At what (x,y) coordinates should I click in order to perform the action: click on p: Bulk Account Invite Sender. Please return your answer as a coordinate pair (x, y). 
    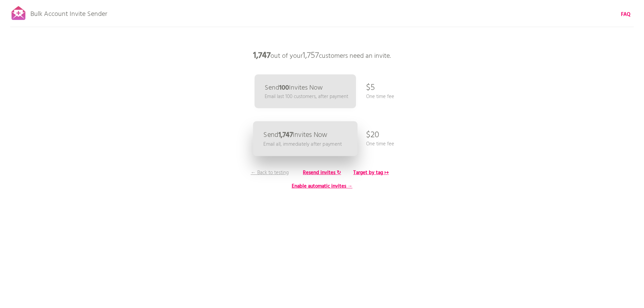
    Looking at the image, I should click on (69, 13).